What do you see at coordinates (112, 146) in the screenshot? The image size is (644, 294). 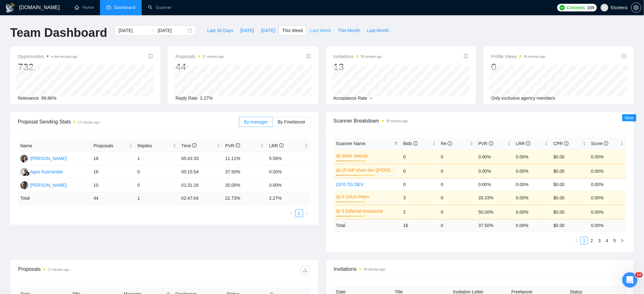 I see `th: Proposals` at bounding box center [112, 146].